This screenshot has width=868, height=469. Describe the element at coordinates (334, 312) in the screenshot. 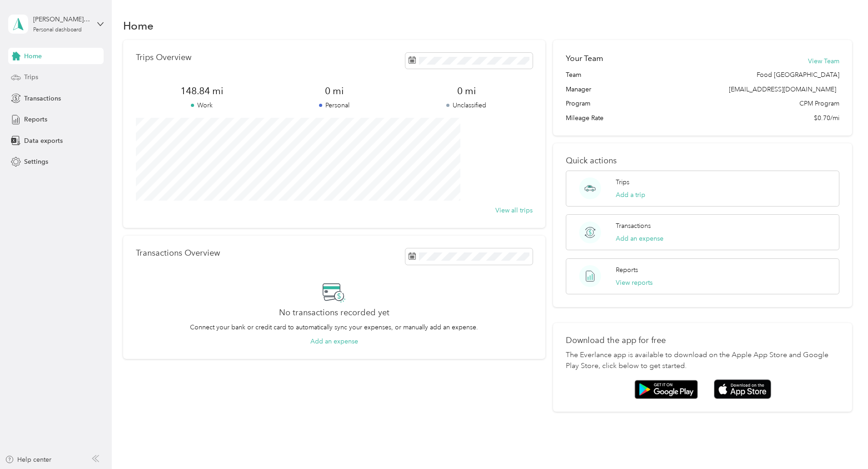

I see `h2: No transactions recorded yet` at that location.